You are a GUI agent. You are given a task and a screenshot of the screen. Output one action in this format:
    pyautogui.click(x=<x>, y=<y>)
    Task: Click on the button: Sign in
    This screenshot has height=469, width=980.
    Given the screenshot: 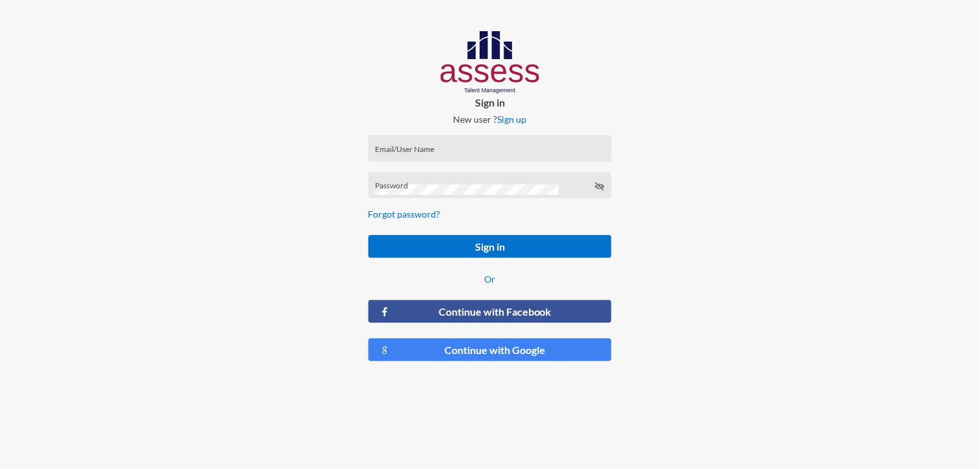 What is the action you would take?
    pyautogui.click(x=490, y=246)
    